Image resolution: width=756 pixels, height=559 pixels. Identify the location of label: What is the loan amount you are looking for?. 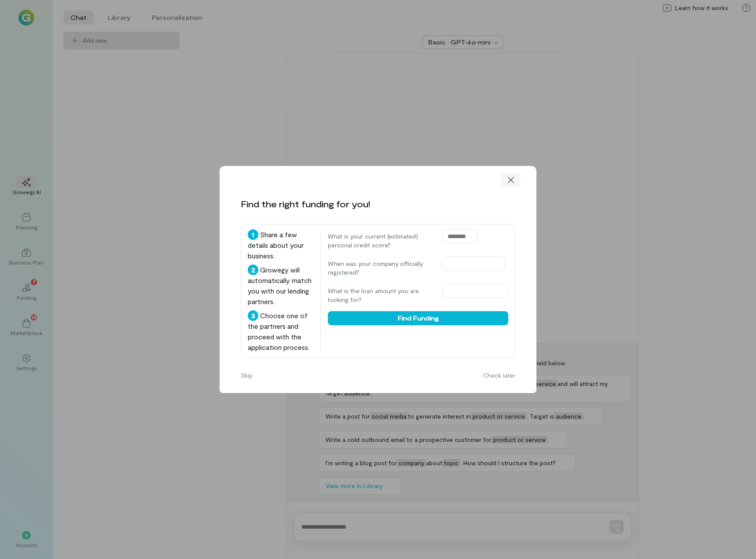
(380, 295).